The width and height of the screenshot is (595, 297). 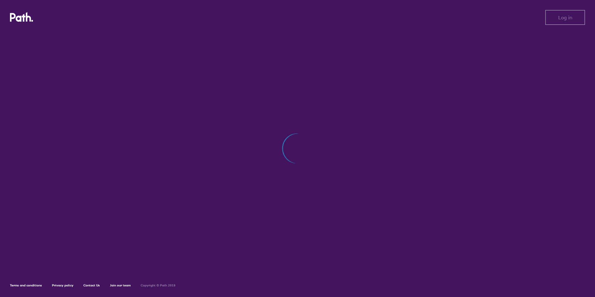 I want to click on a: Contact Us, so click(x=92, y=285).